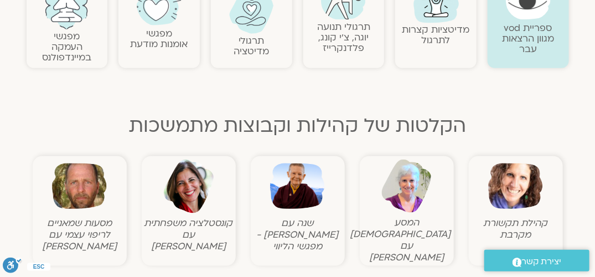 The height and width of the screenshot is (277, 595). What do you see at coordinates (528, 38) in the screenshot?
I see `a: ספריית vodמגוון הרצאות עבר` at bounding box center [528, 38].